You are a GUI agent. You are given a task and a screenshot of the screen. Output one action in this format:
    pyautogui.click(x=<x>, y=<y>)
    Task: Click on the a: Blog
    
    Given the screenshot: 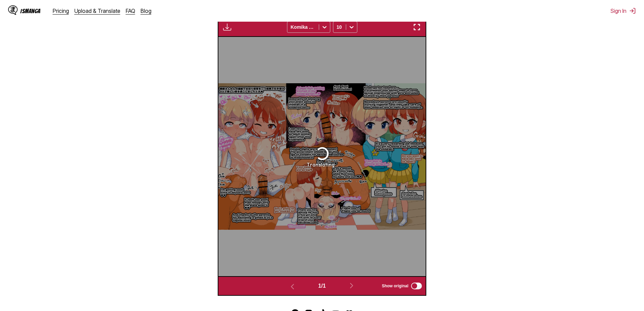 What is the action you would take?
    pyautogui.click(x=146, y=11)
    